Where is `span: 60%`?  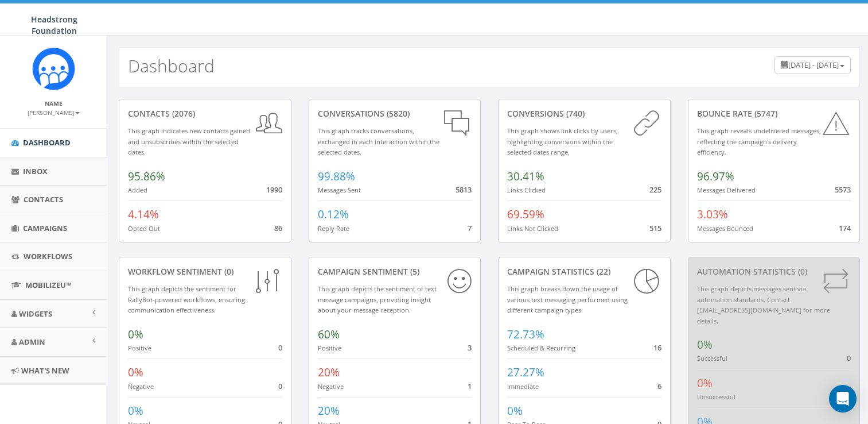 span: 60% is located at coordinates (329, 334).